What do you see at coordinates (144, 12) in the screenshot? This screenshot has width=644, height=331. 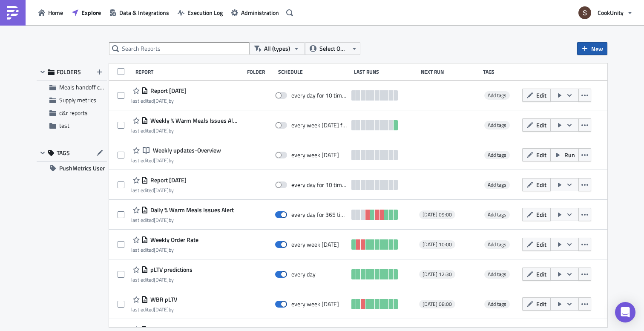 I see `span: Data & Integrations` at bounding box center [144, 12].